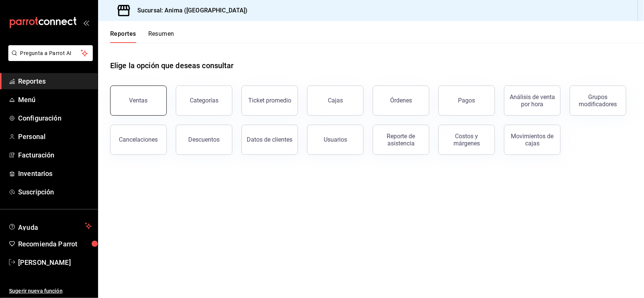 The width and height of the screenshot is (644, 298). What do you see at coordinates (269, 101) in the screenshot?
I see `div: Ticket promedio` at bounding box center [269, 101].